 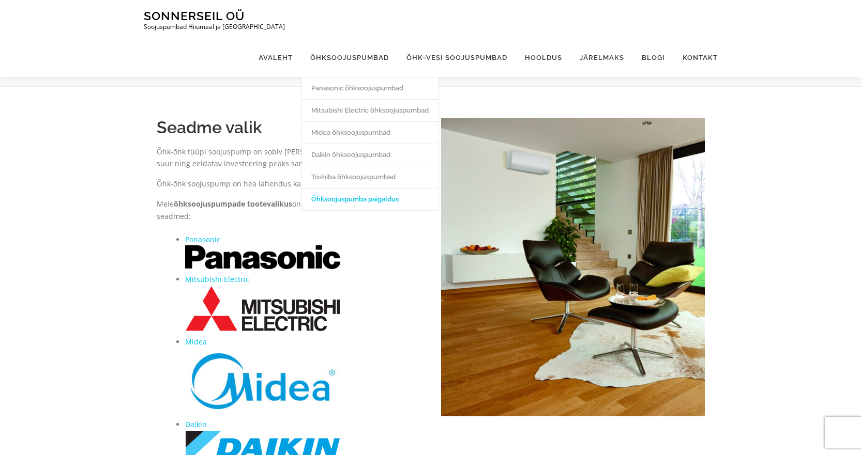 I want to click on a: Panasonic õhksoojuspumbad, so click(x=370, y=88).